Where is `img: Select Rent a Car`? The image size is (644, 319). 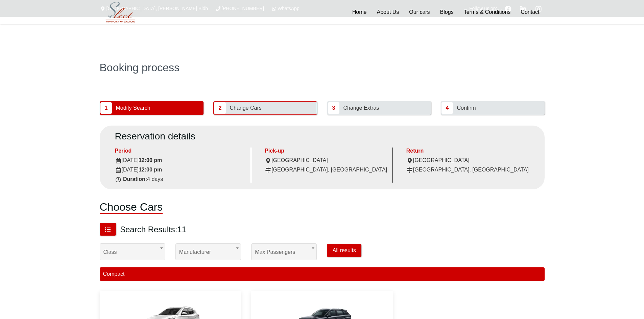
img: Select Rent a Car is located at coordinates (120, 12).